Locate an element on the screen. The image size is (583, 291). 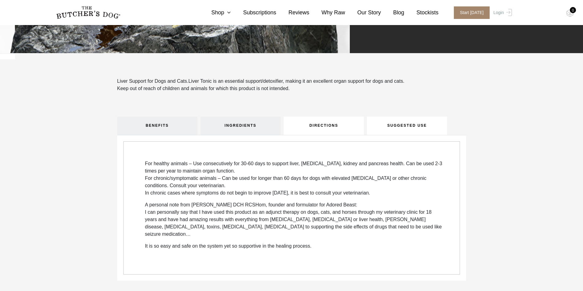
a: INGREDIENTS is located at coordinates (240, 126).